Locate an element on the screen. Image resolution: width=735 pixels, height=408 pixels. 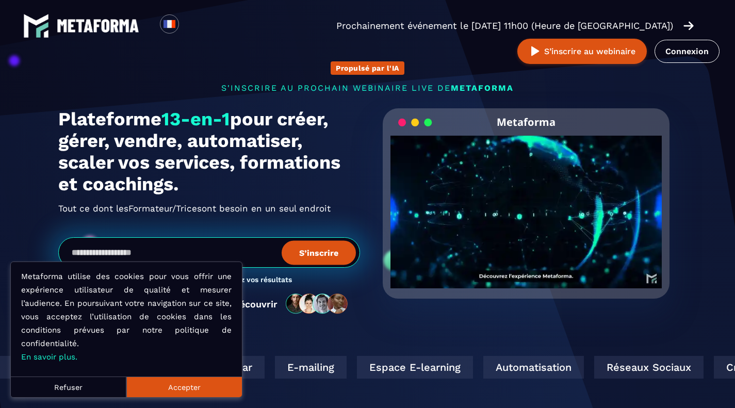
button: S’inscrire is located at coordinates (319, 252).